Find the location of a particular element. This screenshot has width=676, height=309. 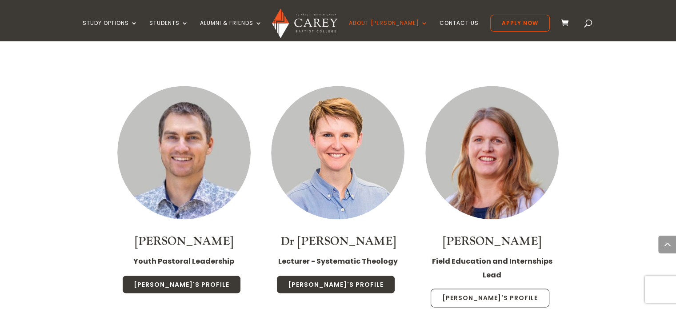

img: Carey Baptist College is located at coordinates (304, 23).